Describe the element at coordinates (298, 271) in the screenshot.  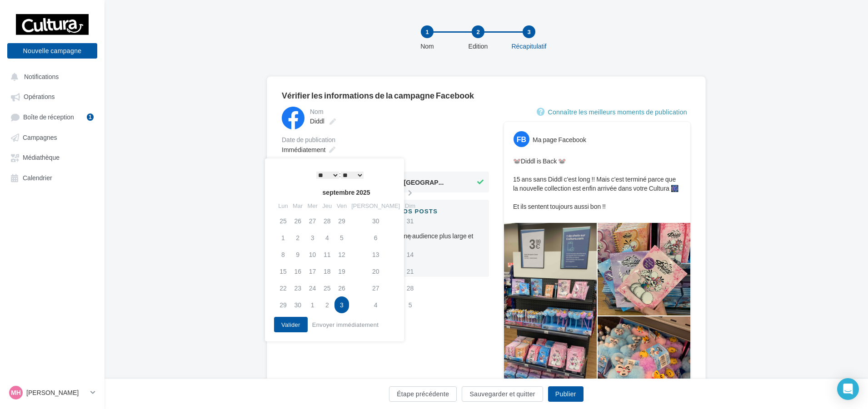
I see `td: 16` at that location.